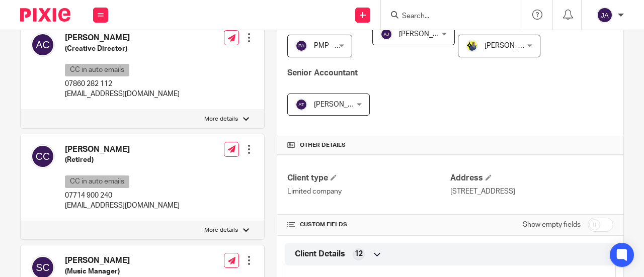  What do you see at coordinates (45, 15) in the screenshot?
I see `img: Pixie` at bounding box center [45, 15].